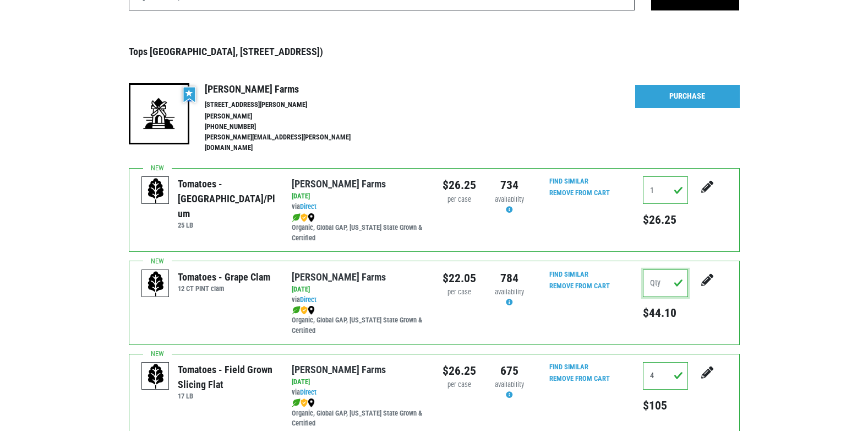 This screenshot has height=431, width=868. Describe the element at coordinates (665, 220) in the screenshot. I see `h5: $26.25` at that location.